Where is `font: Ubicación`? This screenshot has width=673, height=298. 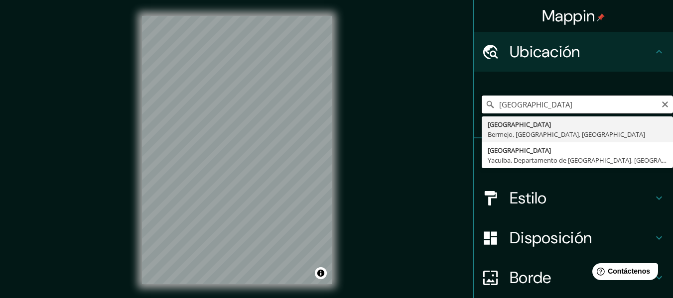 font: Ubicación is located at coordinates (545, 52).